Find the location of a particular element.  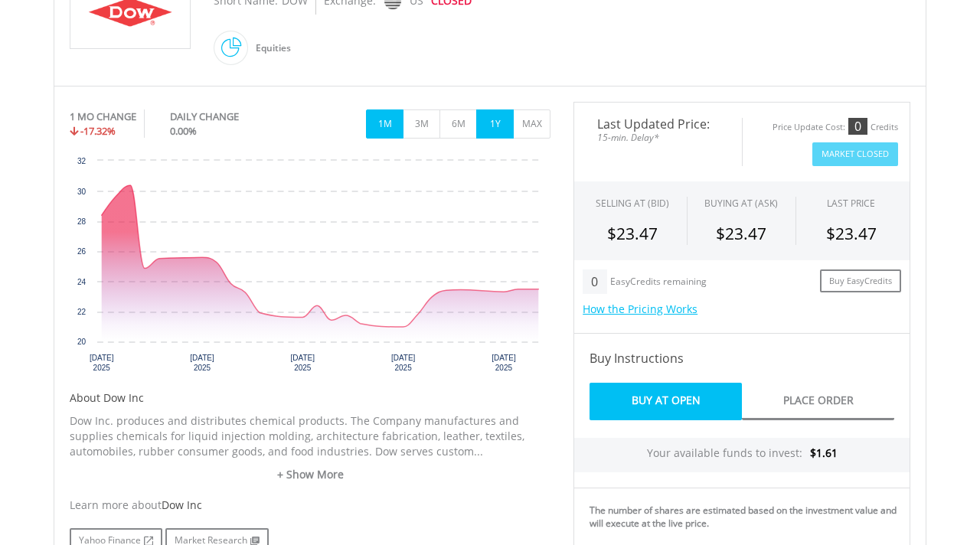

div: LAST PRICE is located at coordinates (850, 203).